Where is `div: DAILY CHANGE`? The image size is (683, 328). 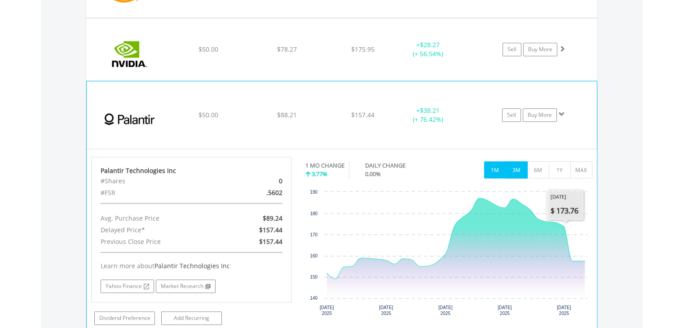
div: DAILY CHANGE is located at coordinates (401, 165).